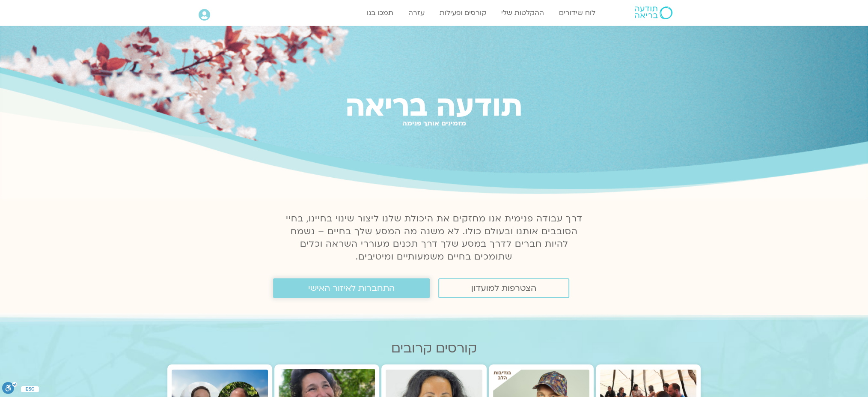  What do you see at coordinates (463, 13) in the screenshot?
I see `a: קורסים ופעילות` at bounding box center [463, 13].